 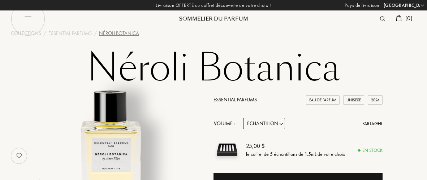 What do you see at coordinates (296, 146) in the screenshot?
I see `div: 25,00 $` at bounding box center [296, 146].